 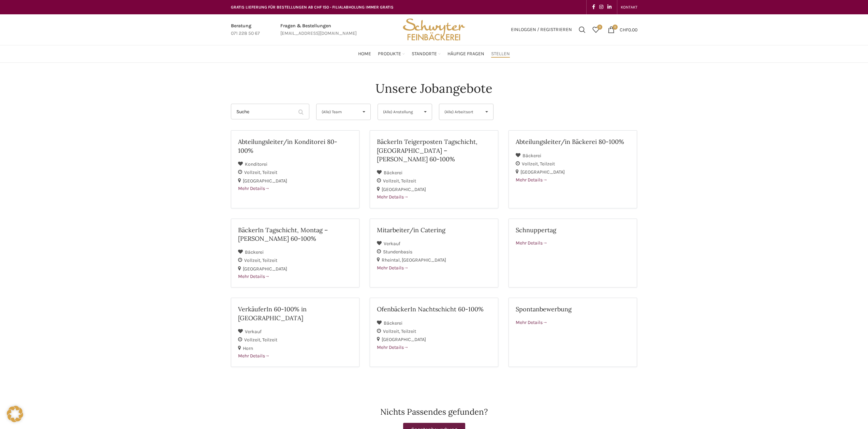 What do you see at coordinates (582, 29) in the screenshot?
I see `div: Suchen` at bounding box center [582, 29].